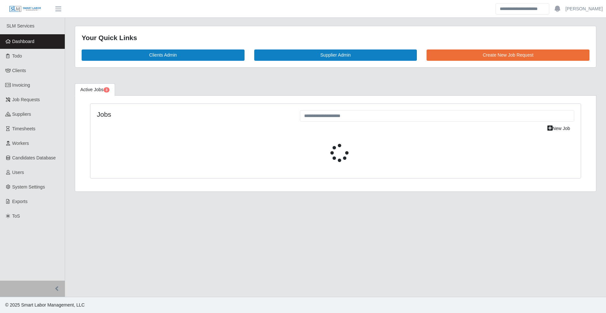 This screenshot has height=313, width=606. What do you see at coordinates (193, 114) in the screenshot?
I see `h4: Jobs` at bounding box center [193, 114].